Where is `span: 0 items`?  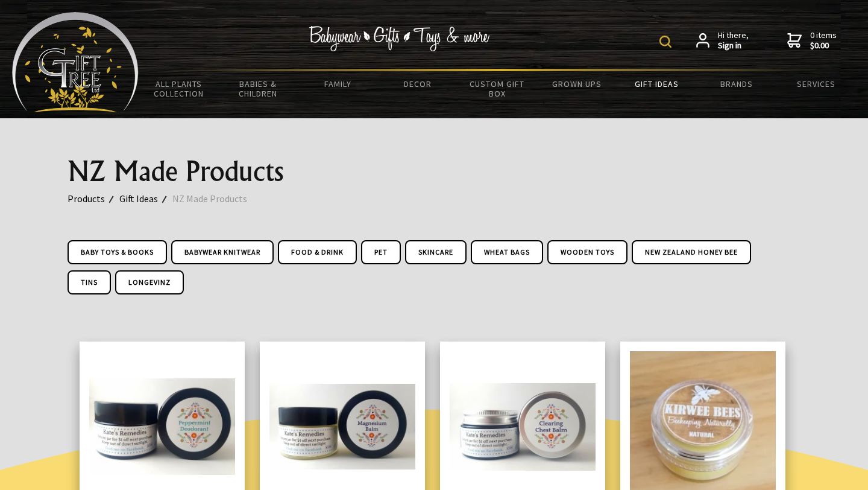 span: 0 items is located at coordinates (823, 41).